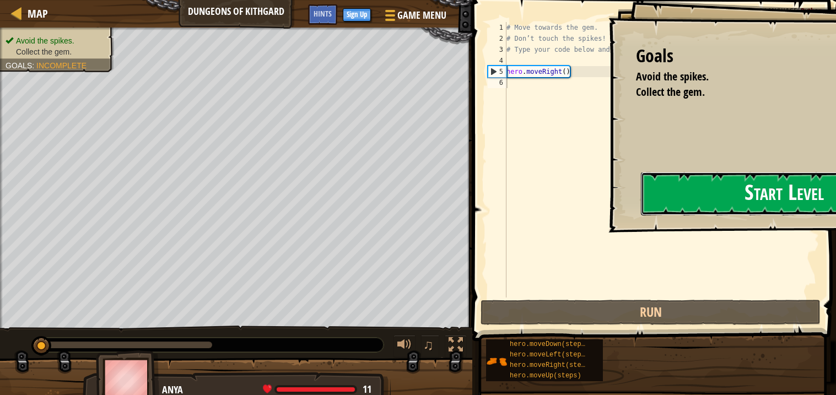 The height and width of the screenshot is (395, 836). What do you see at coordinates (497, 28) in the screenshot?
I see `div: 1` at bounding box center [497, 28].